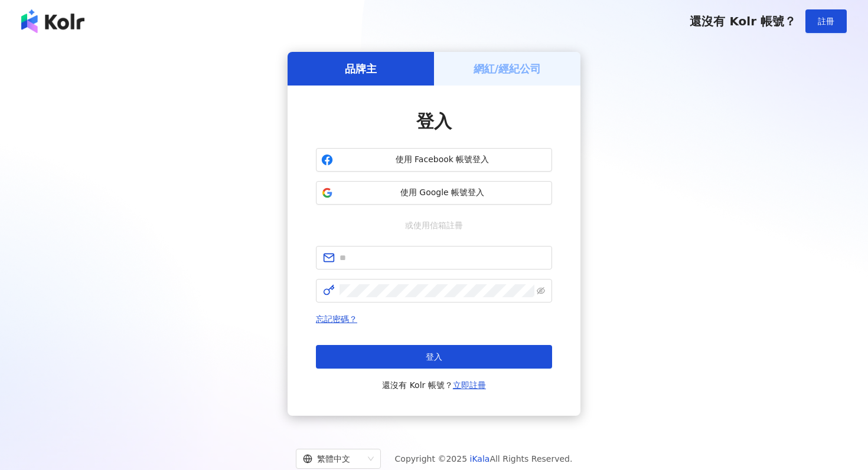 Image resolution: width=868 pixels, height=470 pixels. I want to click on span: 使用 Google 帳號登入, so click(442, 193).